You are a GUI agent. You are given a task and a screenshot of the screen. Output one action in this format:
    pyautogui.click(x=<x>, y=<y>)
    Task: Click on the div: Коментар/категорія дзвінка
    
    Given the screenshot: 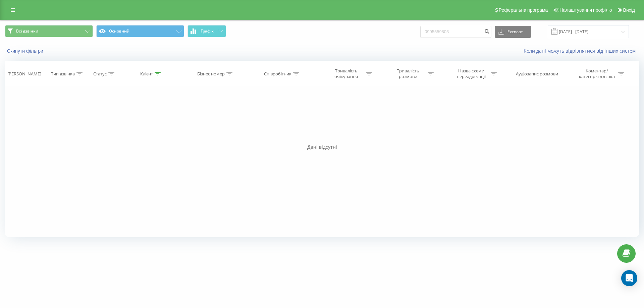 What is the action you would take?
    pyautogui.click(x=597, y=74)
    